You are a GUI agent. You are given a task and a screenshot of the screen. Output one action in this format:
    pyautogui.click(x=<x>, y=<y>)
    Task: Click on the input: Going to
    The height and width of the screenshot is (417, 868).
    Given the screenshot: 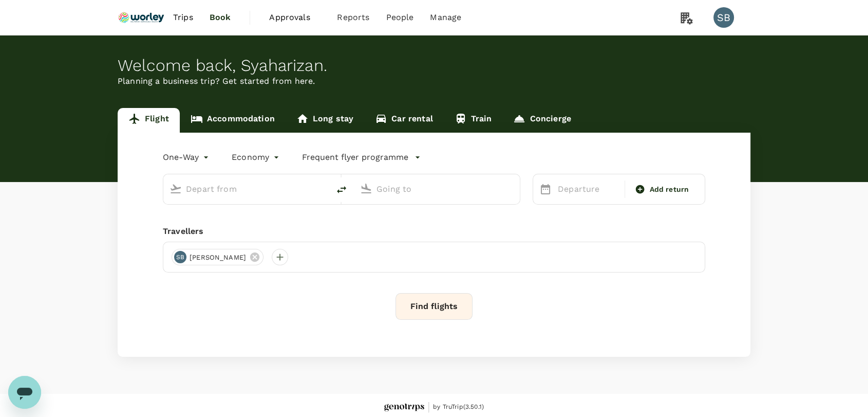 What is the action you would take?
    pyautogui.click(x=437, y=189)
    